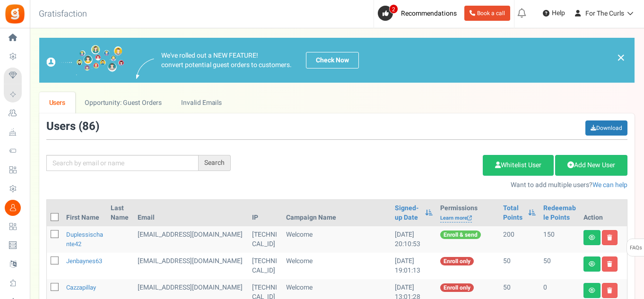  Describe the element at coordinates (606, 128) in the screenshot. I see `a: Download` at that location.